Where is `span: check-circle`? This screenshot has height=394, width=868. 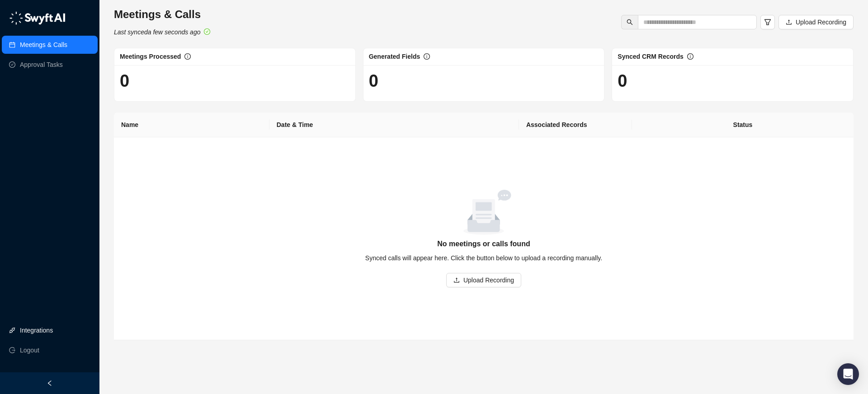
span: check-circle is located at coordinates (207, 32).